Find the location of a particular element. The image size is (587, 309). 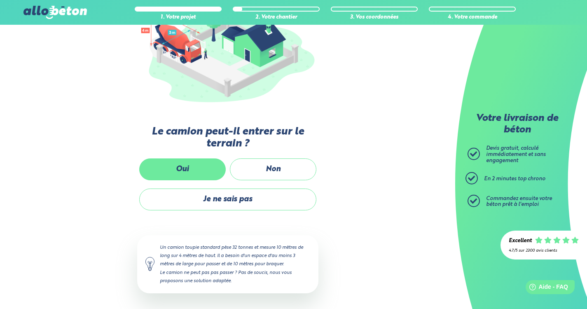

div: 3. Vos coordonnées is located at coordinates (374, 17).